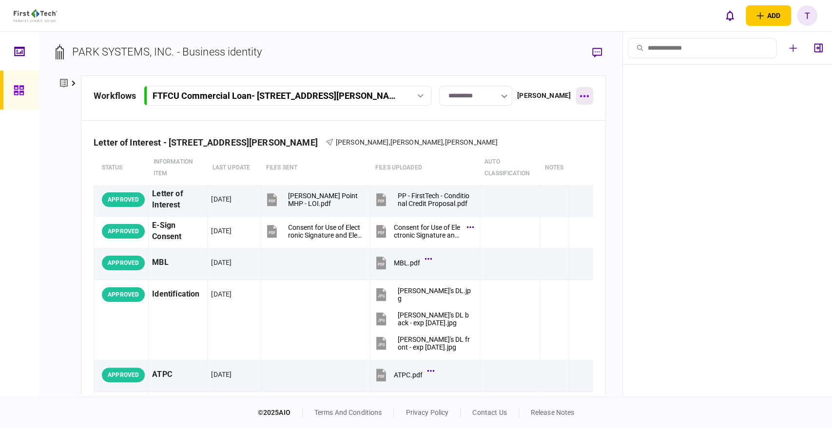  What do you see at coordinates (434, 200) in the screenshot?
I see `div: PP - FirstTech - Conditional Credit Proposal.pdf` at bounding box center [434, 200].